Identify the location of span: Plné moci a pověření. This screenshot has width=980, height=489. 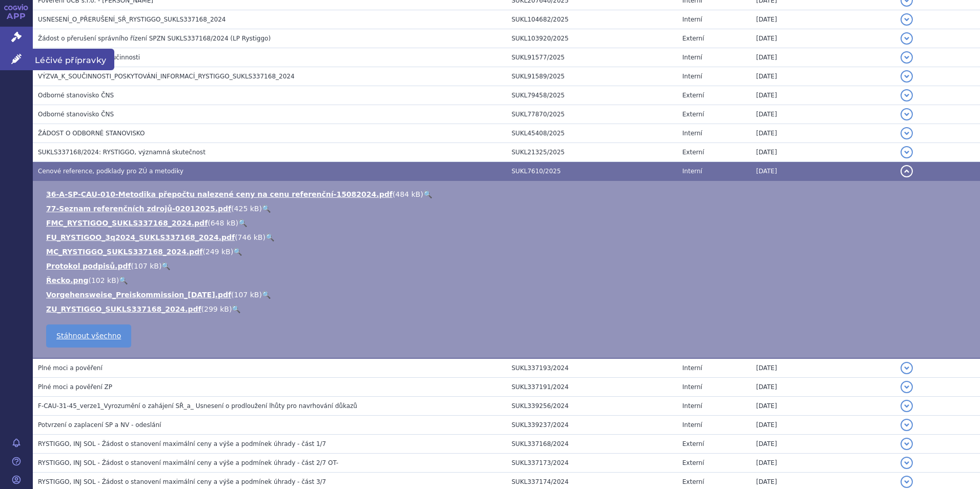
(70, 368).